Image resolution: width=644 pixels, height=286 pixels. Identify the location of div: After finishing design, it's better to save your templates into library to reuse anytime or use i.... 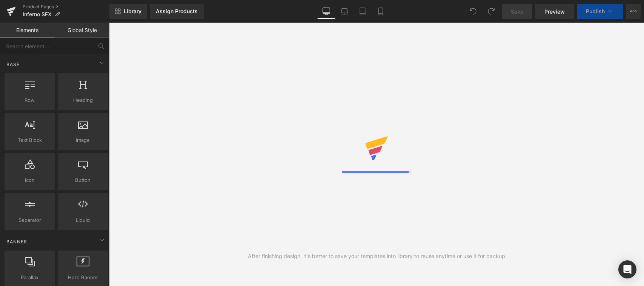
(377, 256).